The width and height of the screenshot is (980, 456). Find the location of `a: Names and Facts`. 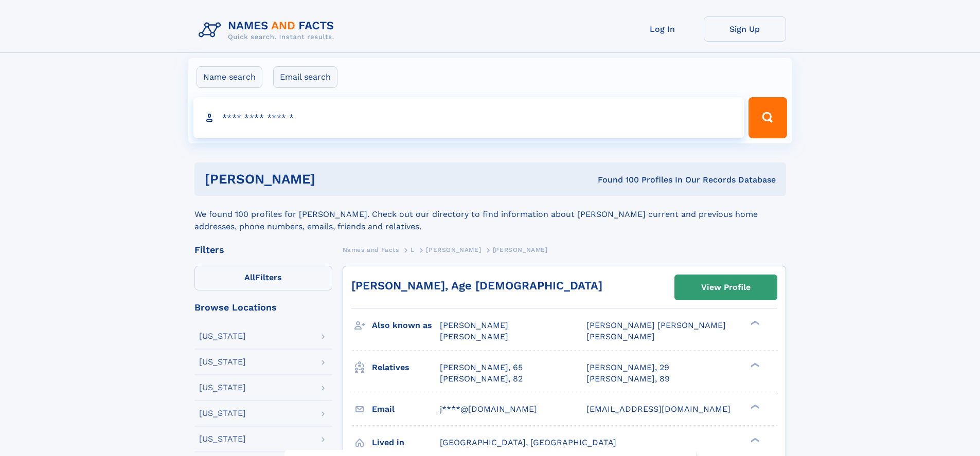

a: Names and Facts is located at coordinates (371, 249).